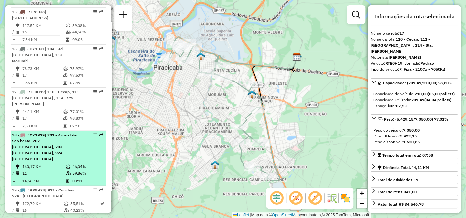  What do you see at coordinates (416, 119) in the screenshot?
I see `span: Peso: (5.429,15/7.050,00) 77,01%` at bounding box center [416, 119].